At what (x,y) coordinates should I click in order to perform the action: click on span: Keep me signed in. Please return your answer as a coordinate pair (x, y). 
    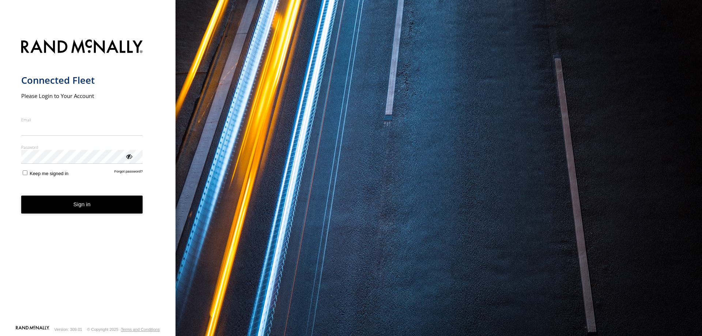
    Looking at the image, I should click on (49, 173).